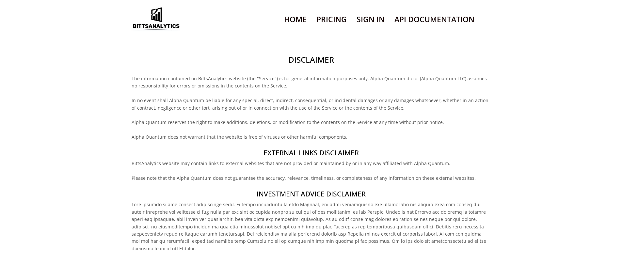 This screenshot has height=279, width=622. What do you see at coordinates (311, 194) in the screenshot?
I see `h4: Investment Advice Disclaimer` at bounding box center [311, 194].